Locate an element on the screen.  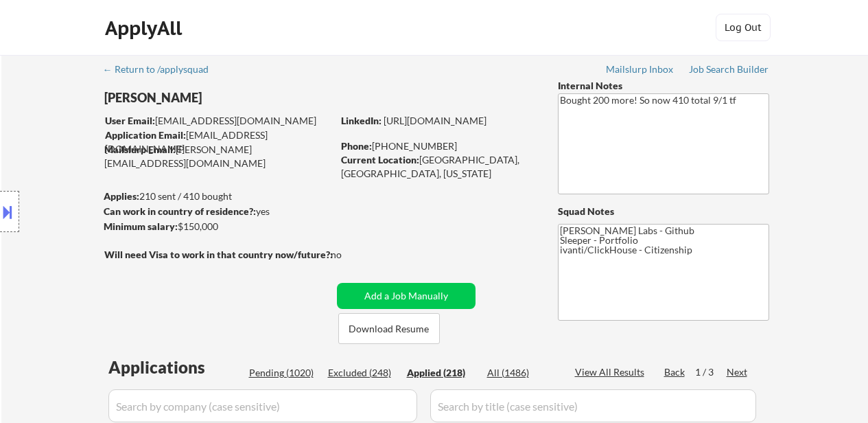
div: Next is located at coordinates (738, 373).